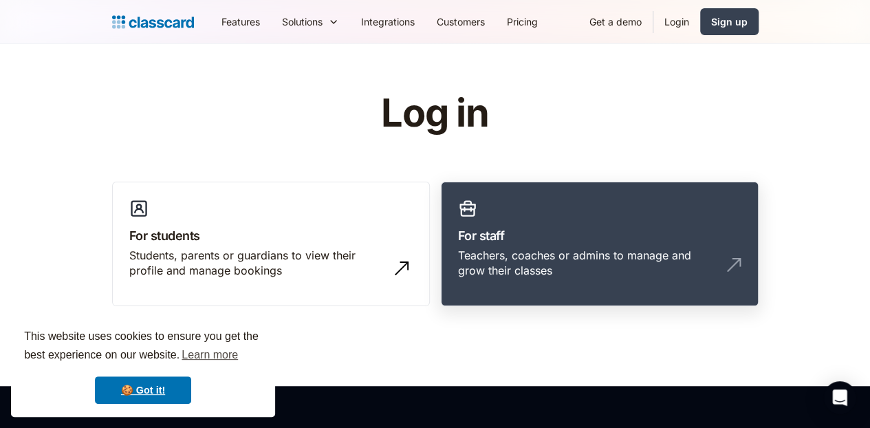 The height and width of the screenshot is (428, 870). What do you see at coordinates (677, 21) in the screenshot?
I see `a: Login` at bounding box center [677, 21].